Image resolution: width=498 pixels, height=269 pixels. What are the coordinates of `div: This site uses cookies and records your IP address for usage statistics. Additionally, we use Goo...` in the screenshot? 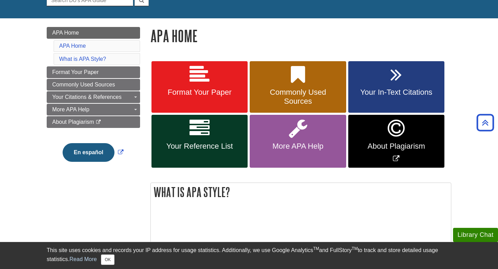 It's located at (249, 255).